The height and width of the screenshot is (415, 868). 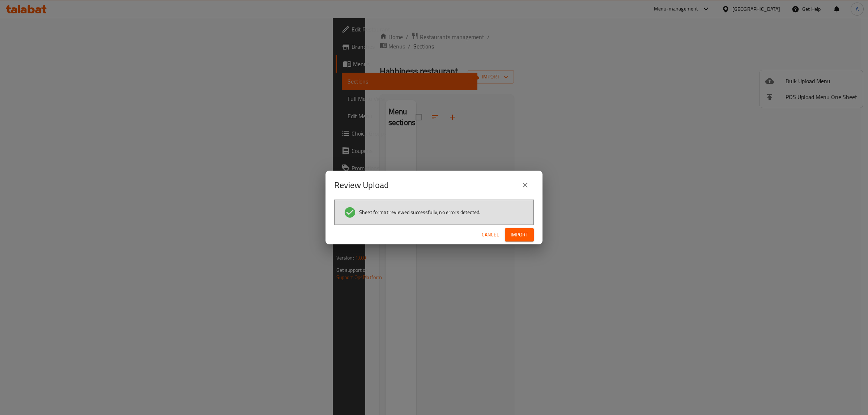 What do you see at coordinates (361, 185) in the screenshot?
I see `h2: Review Upload` at bounding box center [361, 185].